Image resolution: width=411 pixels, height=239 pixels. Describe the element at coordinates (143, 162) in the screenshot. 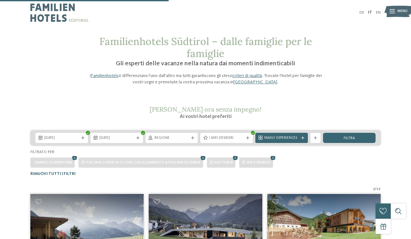

I see `span: Piscina coperta o con collegamento a piscina esterna` at that location.